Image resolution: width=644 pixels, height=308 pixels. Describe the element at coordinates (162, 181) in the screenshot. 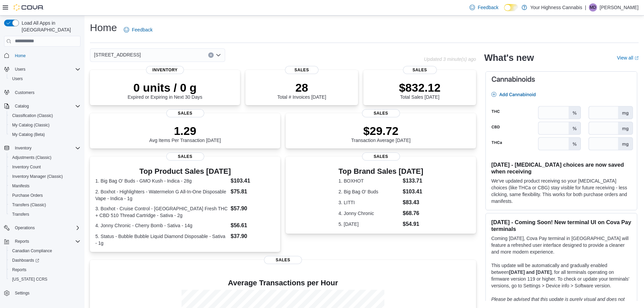

I see `dt: 1. Big Bag O' Buds - GMO Kush - Indica - 28g` at that location.